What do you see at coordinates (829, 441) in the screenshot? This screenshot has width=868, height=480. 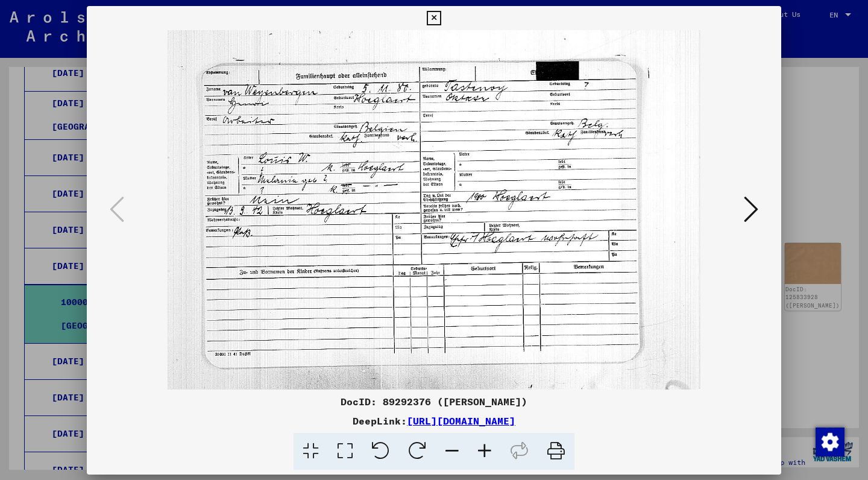 I see `div: Change consent` at bounding box center [829, 441].